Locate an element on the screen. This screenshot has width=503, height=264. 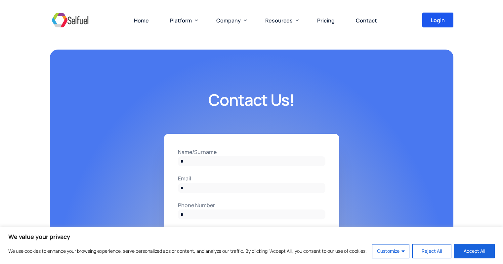
a: Login is located at coordinates (438, 20).